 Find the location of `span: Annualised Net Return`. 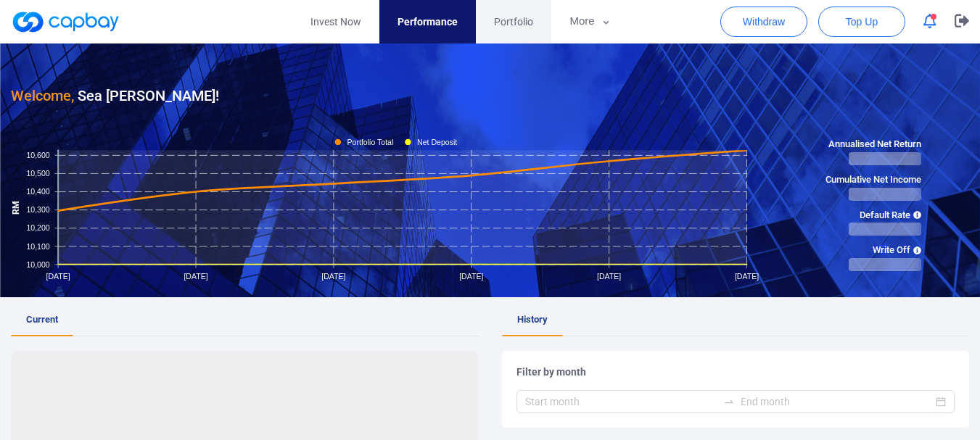

span: Annualised Net Return is located at coordinates (873, 144).